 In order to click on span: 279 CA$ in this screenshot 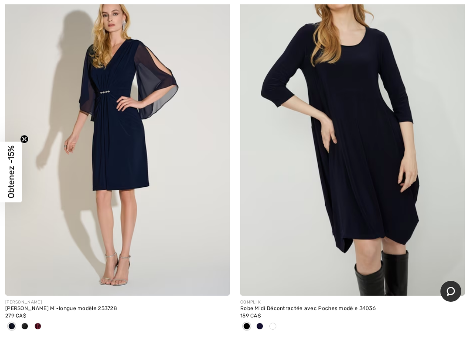, I will do `click(16, 316)`.